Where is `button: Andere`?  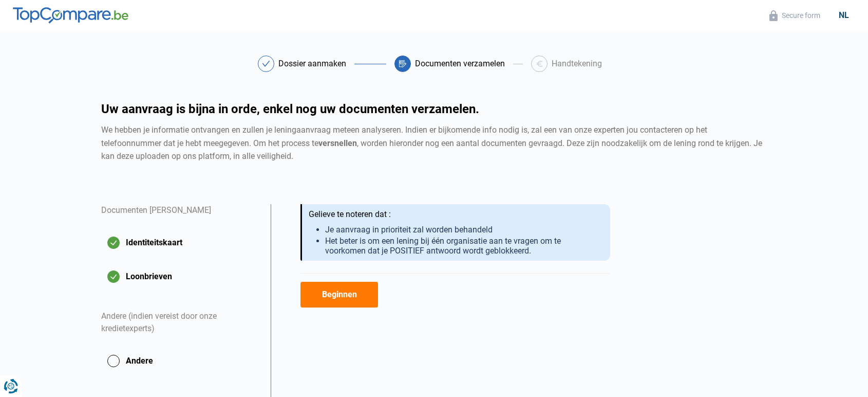 button: Andere is located at coordinates (180, 361).